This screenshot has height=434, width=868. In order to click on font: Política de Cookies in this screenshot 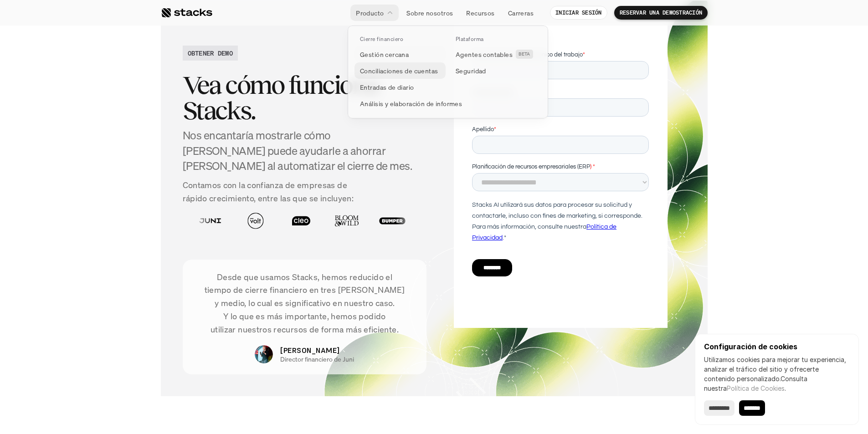, I will do `click(756, 388)`.